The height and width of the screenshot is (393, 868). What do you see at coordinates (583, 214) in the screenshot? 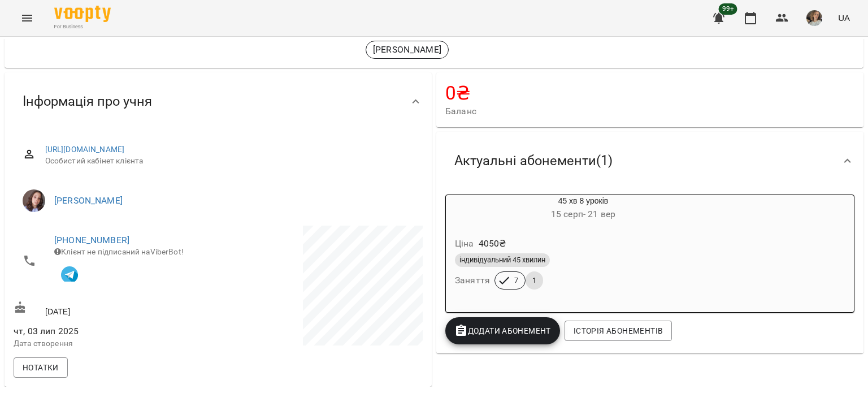
I see `span: 15 серп - 21 вер` at bounding box center [583, 214].